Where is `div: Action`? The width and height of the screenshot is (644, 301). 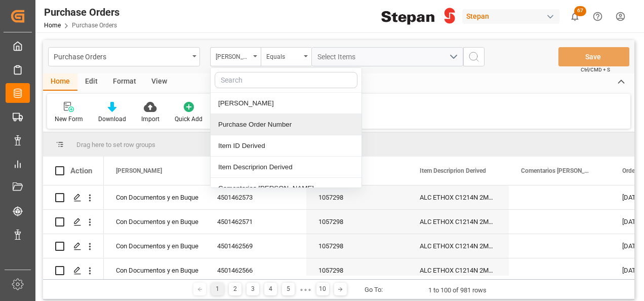 div: Action is located at coordinates (81, 171).